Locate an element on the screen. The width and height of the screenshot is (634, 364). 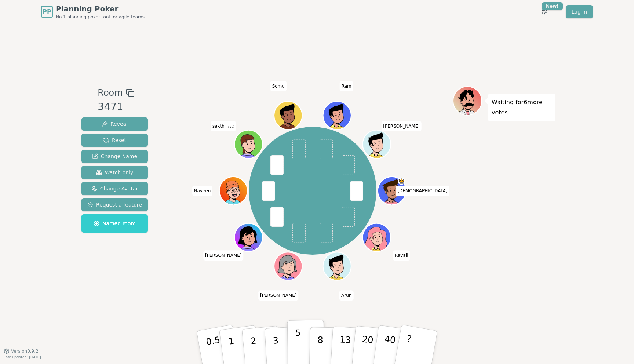
button: Change Avatar is located at coordinates (115, 188).